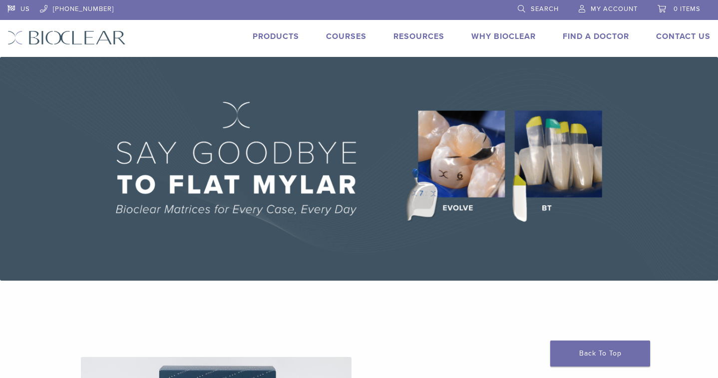 The image size is (718, 378). I want to click on a: Products, so click(276, 36).